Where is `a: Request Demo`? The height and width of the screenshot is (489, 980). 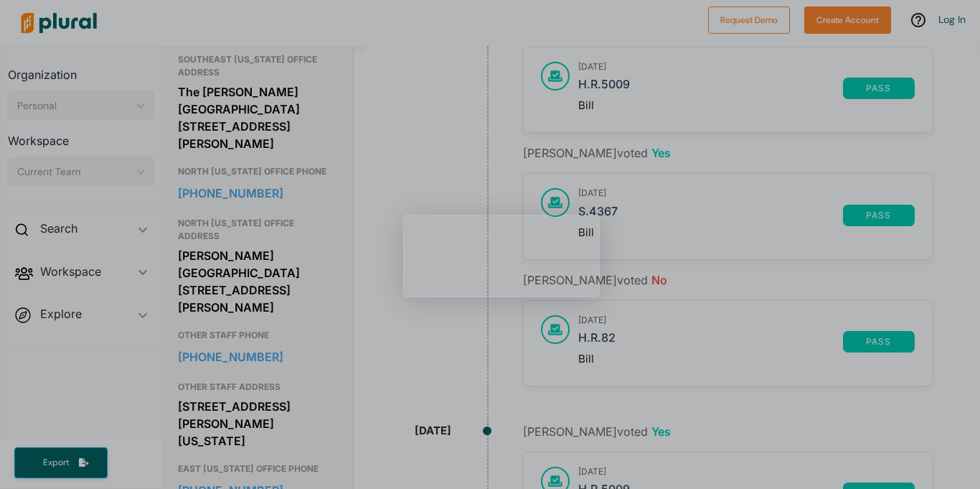 a: Request Demo is located at coordinates (749, 19).